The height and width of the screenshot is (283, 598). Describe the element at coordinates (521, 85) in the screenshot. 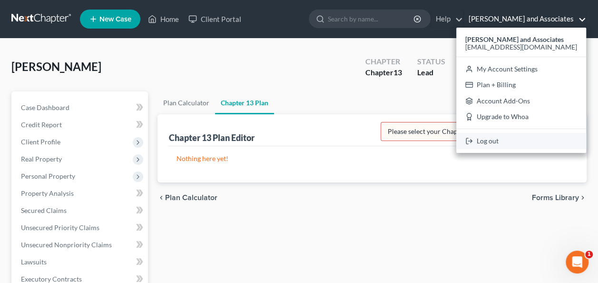

I see `a: Plan + Billing` at that location.